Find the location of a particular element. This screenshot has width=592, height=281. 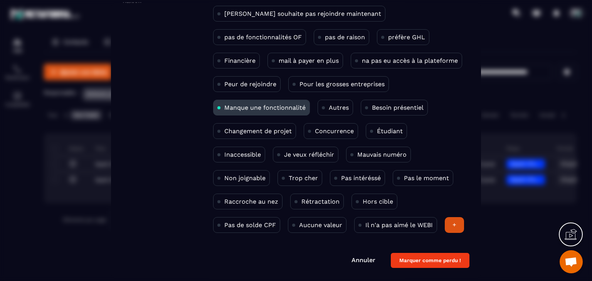

p: Autres is located at coordinates (339, 108).